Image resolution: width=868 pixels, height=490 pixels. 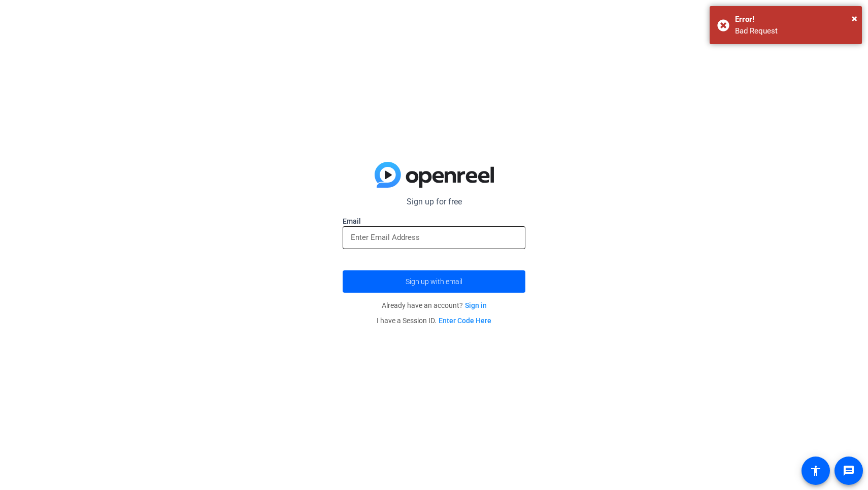 What do you see at coordinates (434, 221) in the screenshot?
I see `label: Email` at bounding box center [434, 221].